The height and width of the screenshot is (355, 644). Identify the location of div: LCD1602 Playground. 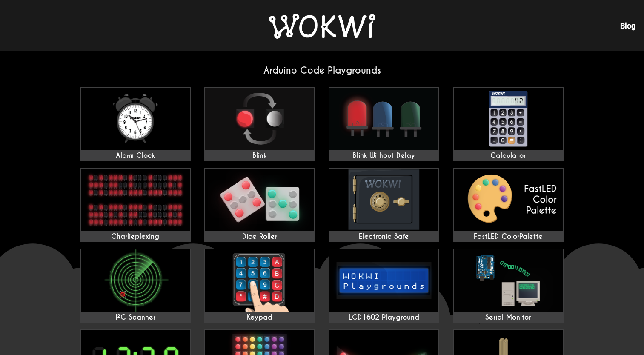
(384, 318).